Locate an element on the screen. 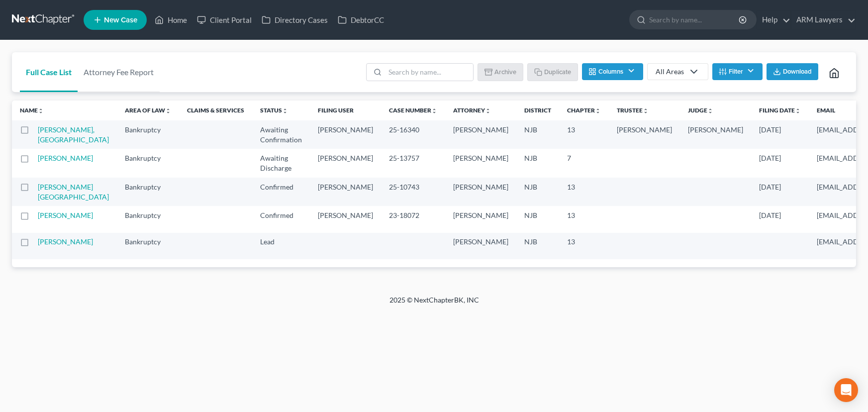 The height and width of the screenshot is (412, 868). a: Trusteeunfold_more is located at coordinates (633, 110).